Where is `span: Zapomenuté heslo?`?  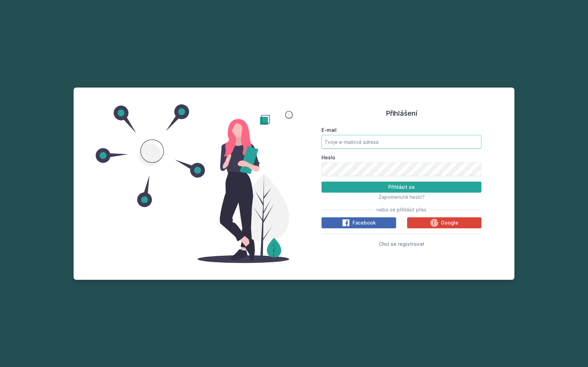 span: Zapomenuté heslo? is located at coordinates (402, 197).